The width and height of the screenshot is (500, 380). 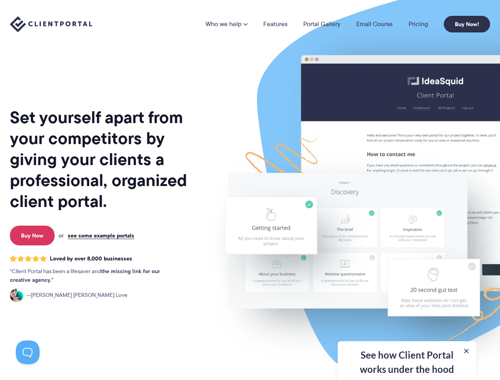 What do you see at coordinates (93, 276) in the screenshot?
I see `p: Client Portal has been a lifesaver and .` at bounding box center [93, 276].